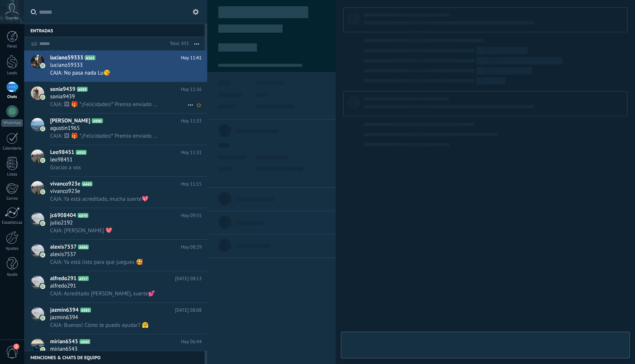 The width and height of the screenshot is (635, 364). What do you see at coordinates (83, 278) in the screenshot?
I see `span: A917` at bounding box center [83, 278].